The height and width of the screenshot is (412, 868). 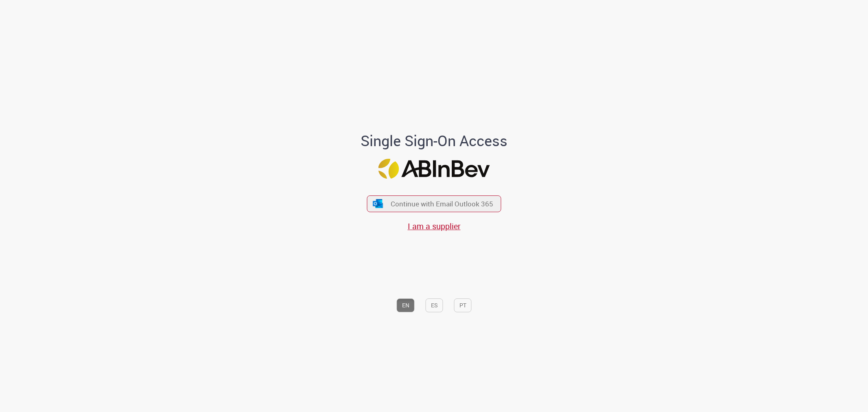 I want to click on h1: Single Sign-On Access, so click(x=434, y=141).